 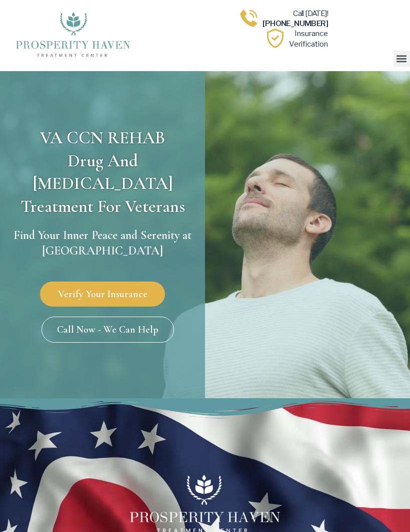 I want to click on img: Call one of Prosperity Haven's dedicated counselors today so we can help you overcome addiction, so click(x=249, y=18).